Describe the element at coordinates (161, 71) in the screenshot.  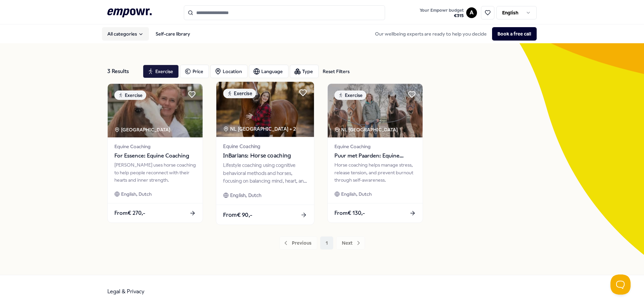
I see `button: Exercise` at that location.